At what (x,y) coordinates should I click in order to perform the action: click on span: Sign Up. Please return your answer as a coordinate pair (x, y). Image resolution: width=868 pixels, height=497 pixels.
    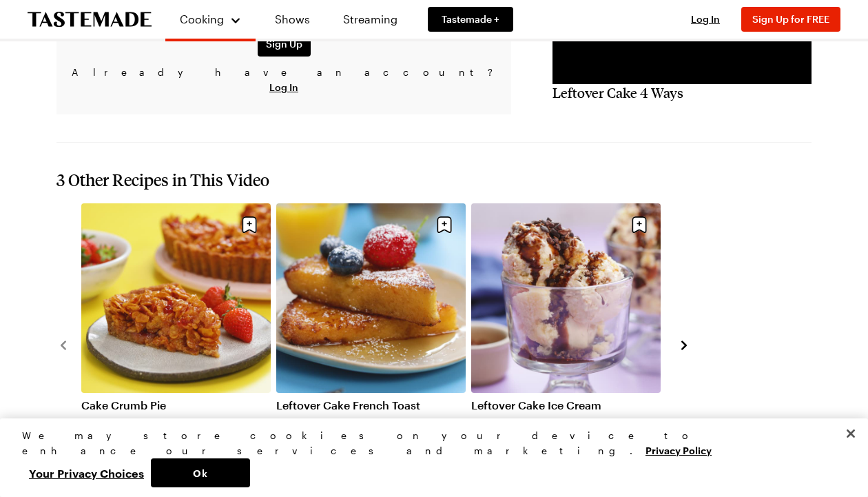
    Looking at the image, I should click on (283, 44).